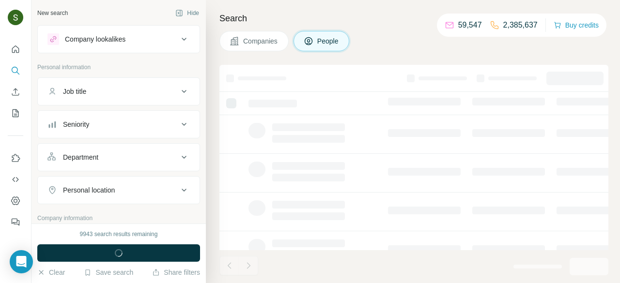 The height and width of the screenshot is (283, 620). Describe the element at coordinates (119, 124) in the screenshot. I see `button: Seniority` at that location.